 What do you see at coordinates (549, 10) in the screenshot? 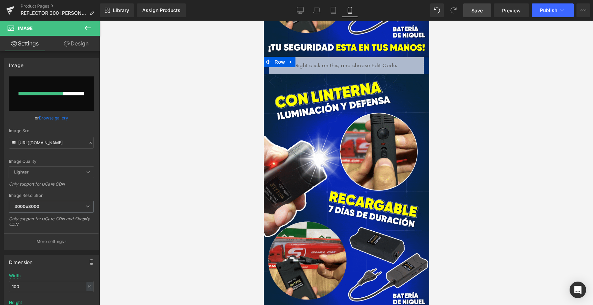
I see `span: Publish` at bounding box center [549, 10].